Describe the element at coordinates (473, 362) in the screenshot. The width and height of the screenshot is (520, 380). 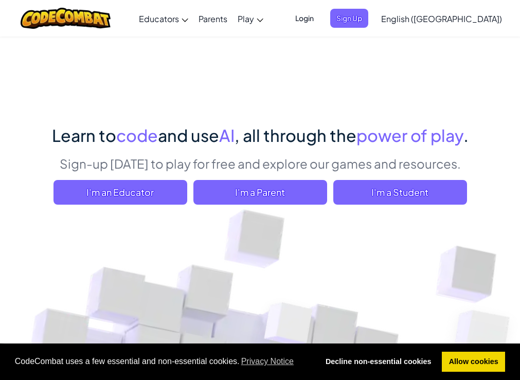
I see `a: allow cookies` at that location.